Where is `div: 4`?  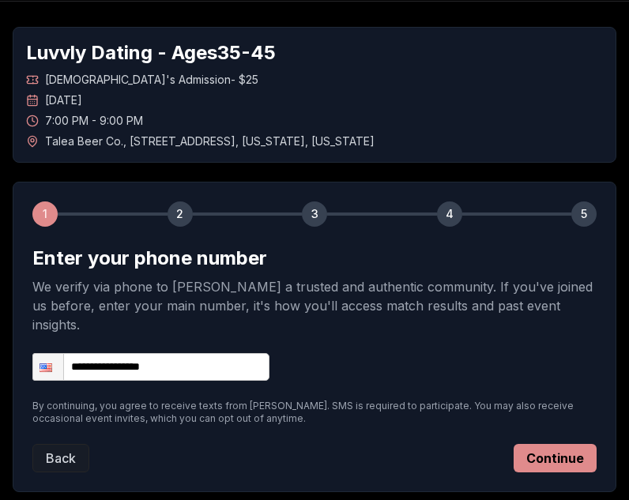
div: 4 is located at coordinates (450, 214).